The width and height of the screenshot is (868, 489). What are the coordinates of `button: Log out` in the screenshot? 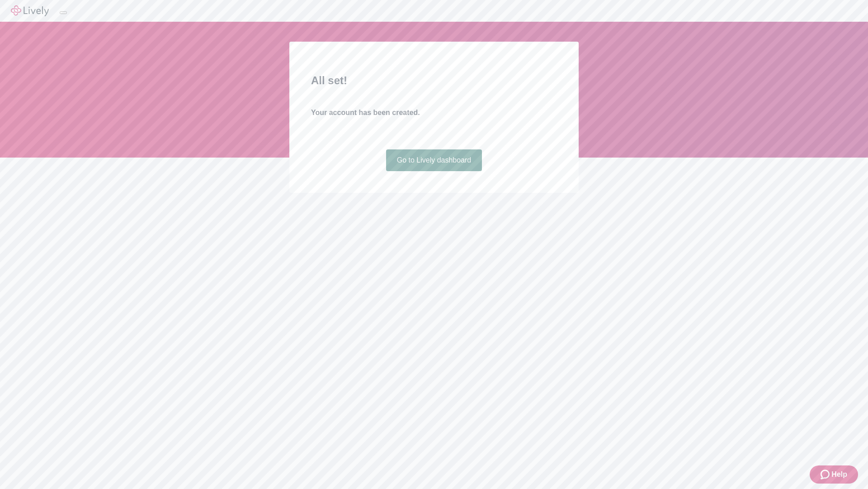 It's located at (63, 13).